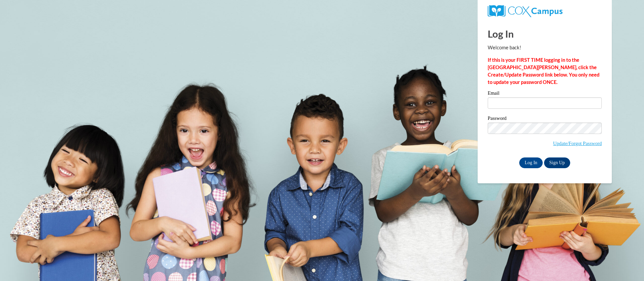  What do you see at coordinates (557, 163) in the screenshot?
I see `a: Sign Up` at bounding box center [557, 163].